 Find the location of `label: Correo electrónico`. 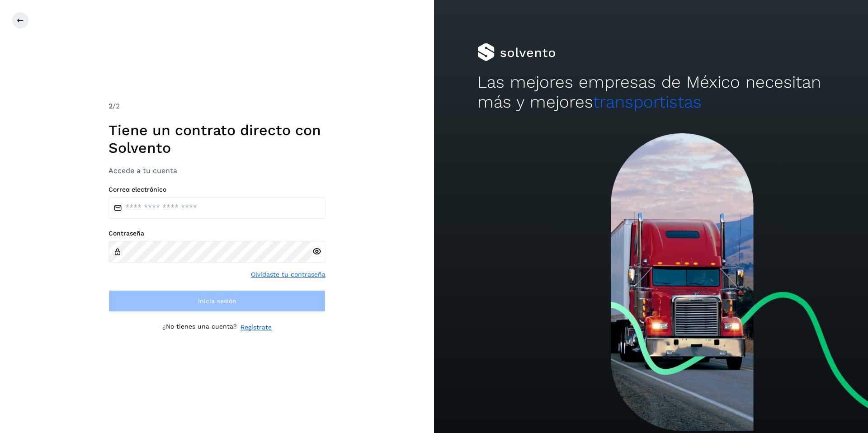

label: Correo electrónico is located at coordinates (217, 189).